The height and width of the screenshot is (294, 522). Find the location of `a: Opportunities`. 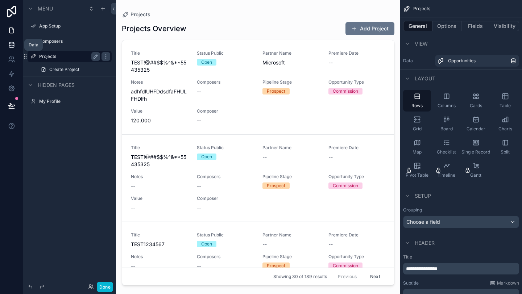

a: Opportunities is located at coordinates (477, 61).